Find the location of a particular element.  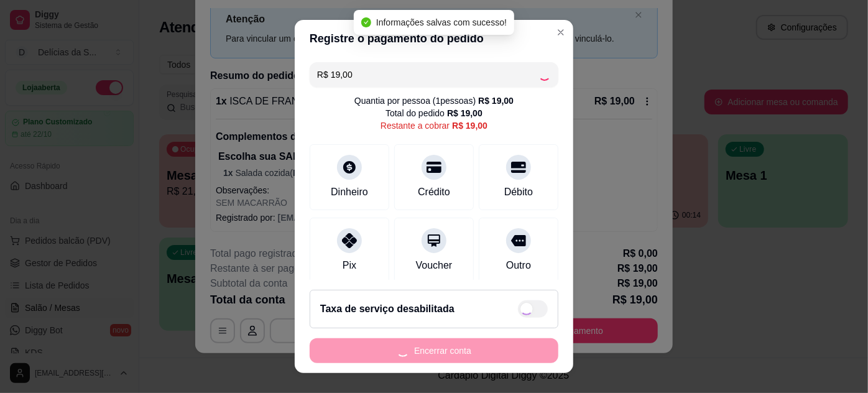

div: Débito is located at coordinates (518, 192).